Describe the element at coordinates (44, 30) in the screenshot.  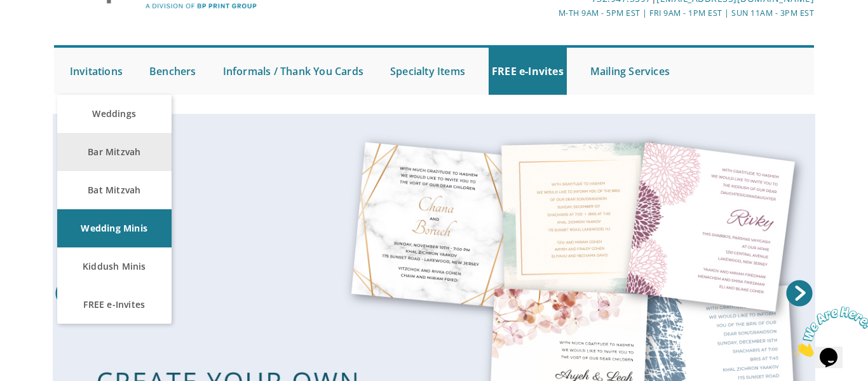
I see `img: Chat attention grabber` at that location.